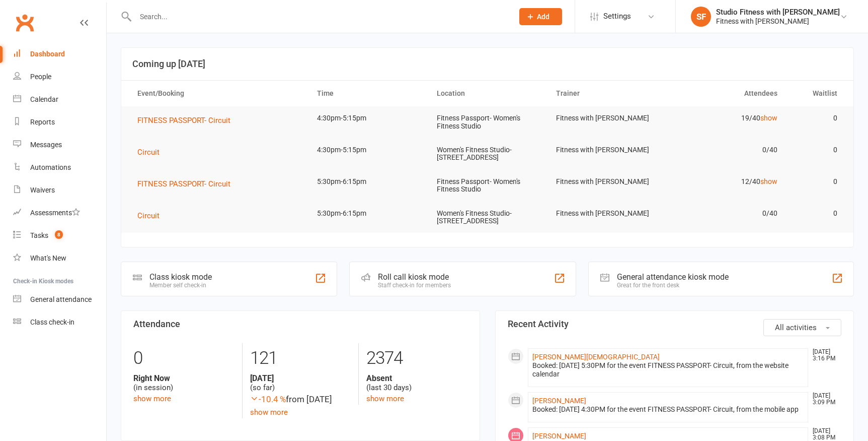 The height and width of the screenshot is (441, 868). What do you see at coordinates (49, 258) in the screenshot?
I see `div: What's New` at bounding box center [49, 258].